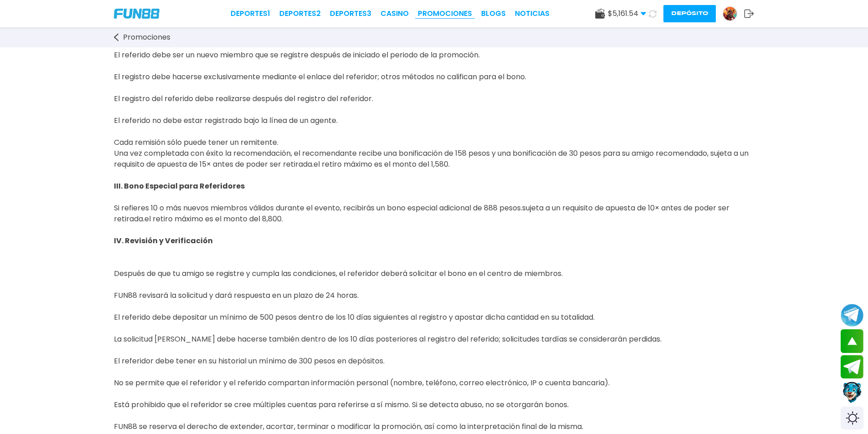  What do you see at coordinates (300, 14) in the screenshot?
I see `a: Deportes2` at bounding box center [300, 14].